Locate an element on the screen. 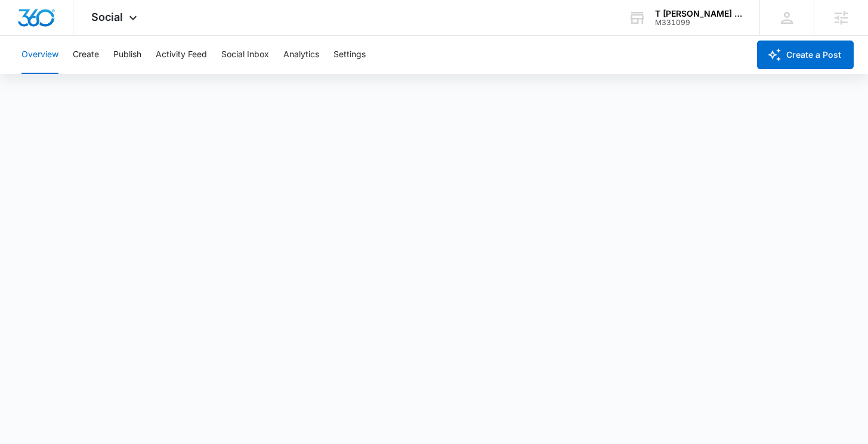 This screenshot has height=444, width=868. button: Activity Feed is located at coordinates (182, 55).